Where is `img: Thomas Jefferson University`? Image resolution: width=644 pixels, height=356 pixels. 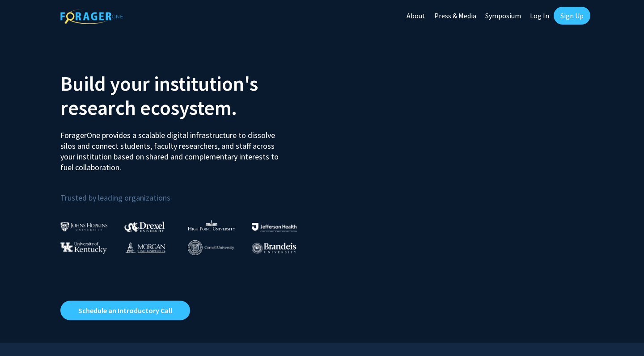 img: Thomas Jefferson University is located at coordinates (274, 227).